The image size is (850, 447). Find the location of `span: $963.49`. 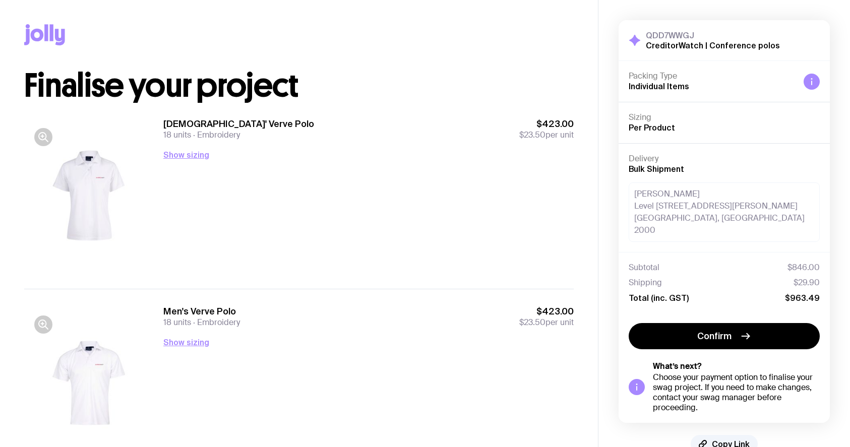

span: $963.49 is located at coordinates (802, 298).